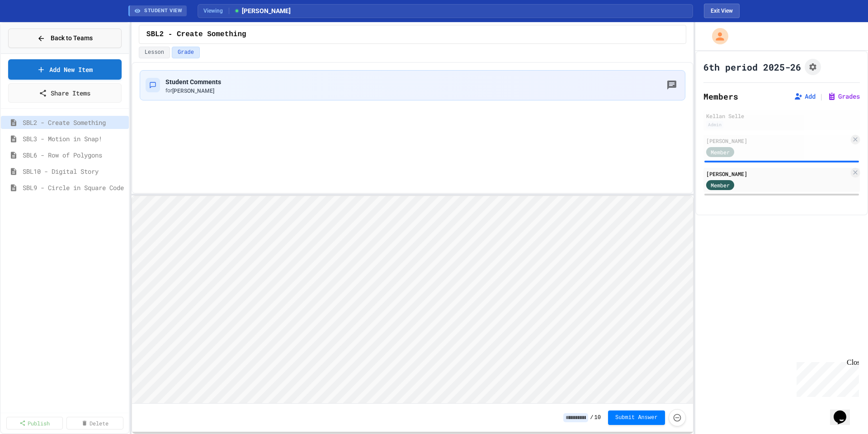  I want to click on h1: 6th period 2025-26, so click(752, 67).